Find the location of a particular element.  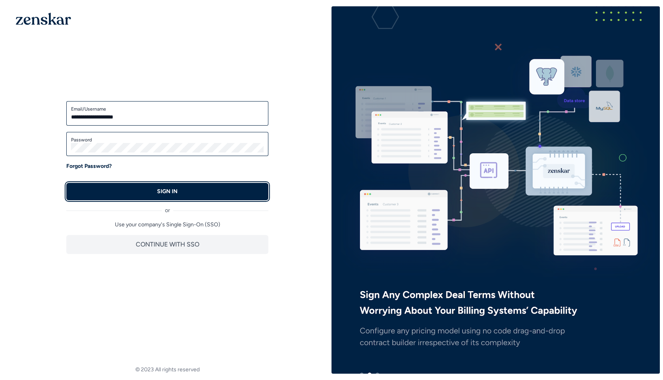

footer: © 2023 All rights reserved is located at coordinates (167, 369).